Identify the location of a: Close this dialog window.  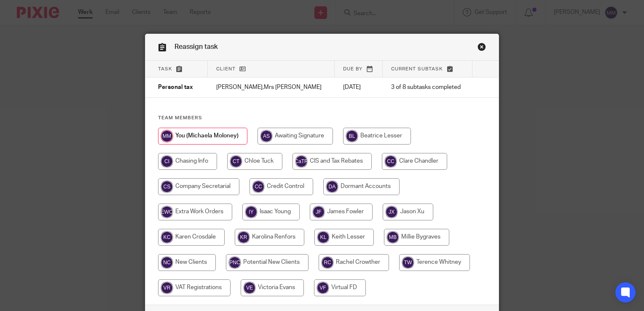
(482, 48).